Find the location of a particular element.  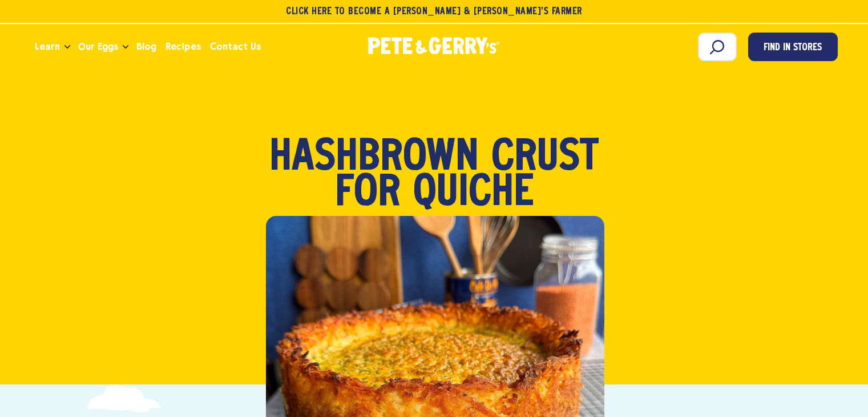

a: Our Eggs is located at coordinates (98, 47).